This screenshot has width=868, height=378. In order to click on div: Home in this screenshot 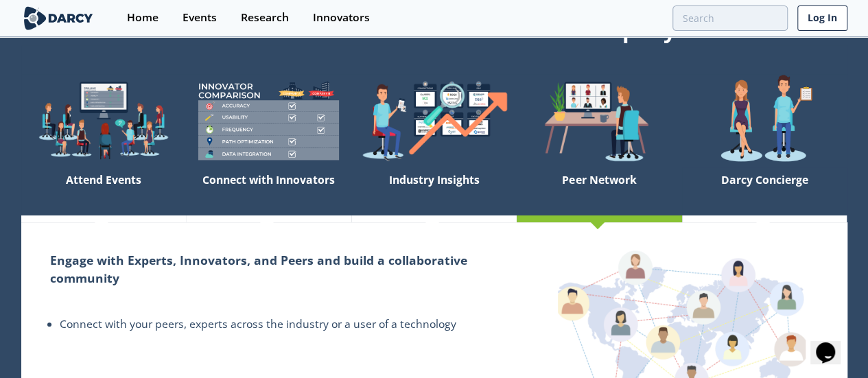, I will do `click(143, 18)`.